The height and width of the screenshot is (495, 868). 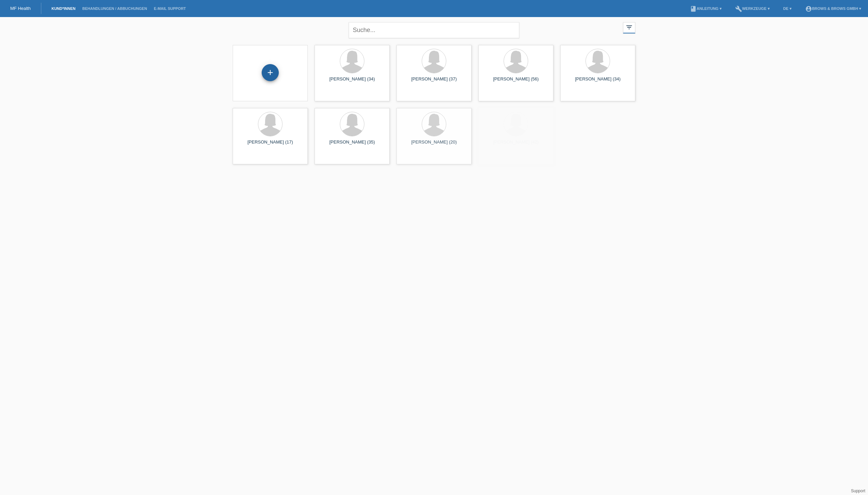 I want to click on a: MF Health, so click(x=21, y=8).